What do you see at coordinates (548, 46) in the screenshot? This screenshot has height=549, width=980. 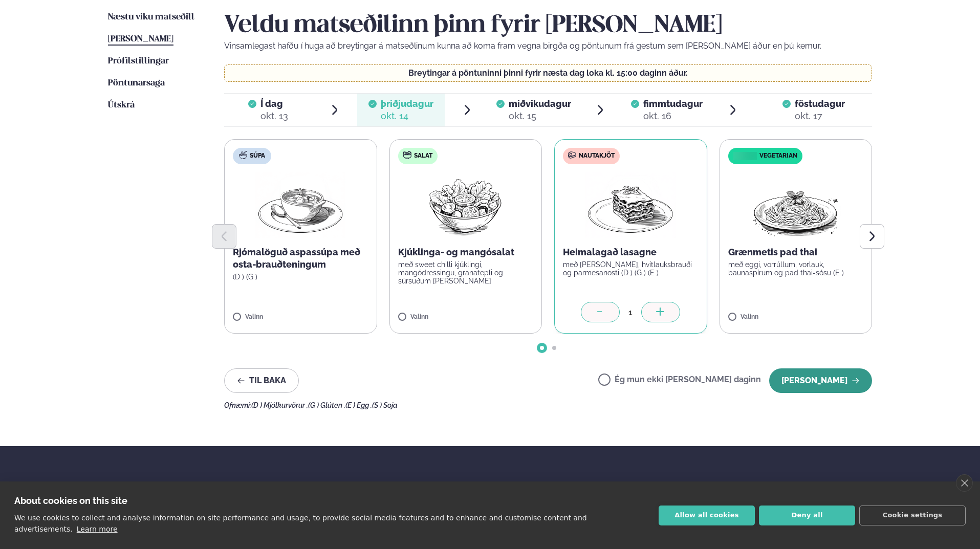 I see `p: Vinsamlegast hafðu í huga að breytingar á matseðlinum kunna að koma fram vegna birgða og pöntunum...` at bounding box center [548, 46].